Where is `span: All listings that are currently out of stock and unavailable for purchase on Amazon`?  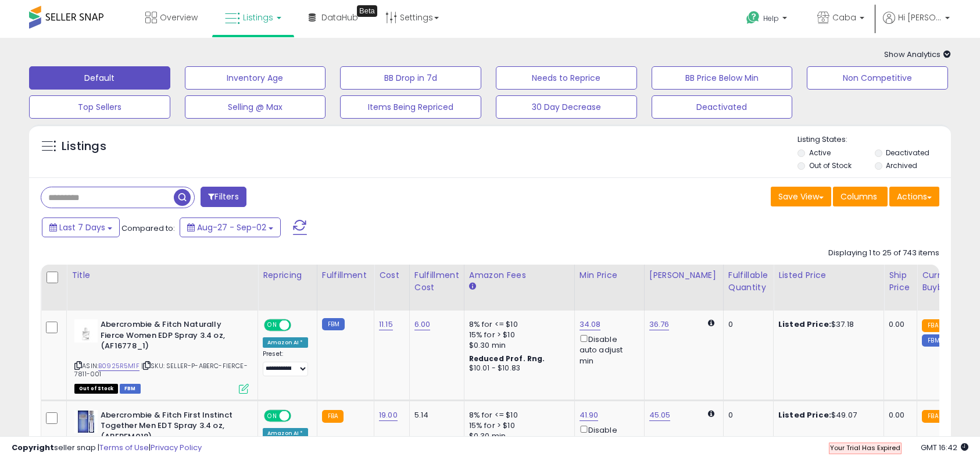
span: All listings that are currently out of stock and unavailable for purchase on Amazon is located at coordinates (96, 388).